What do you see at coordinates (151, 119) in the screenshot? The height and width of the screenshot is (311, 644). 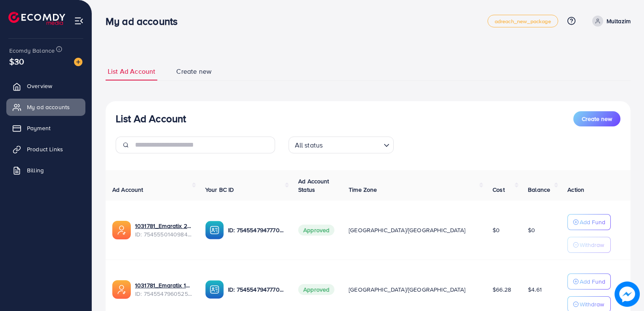 I see `h3: List Ad Account` at bounding box center [151, 119].